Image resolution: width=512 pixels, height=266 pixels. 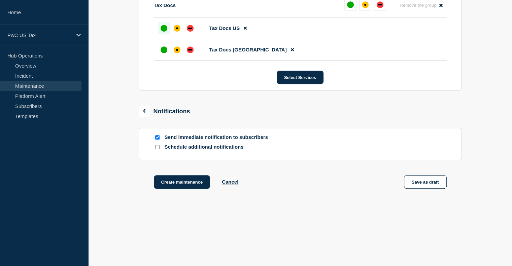 I want to click on button: Select Services, so click(x=300, y=77).